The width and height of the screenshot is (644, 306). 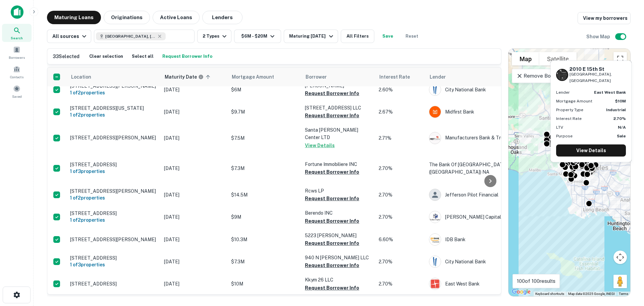 What do you see at coordinates (479, 138) in the screenshot?
I see `div: Manufacturers Bank & Trust Company` at bounding box center [479, 138].